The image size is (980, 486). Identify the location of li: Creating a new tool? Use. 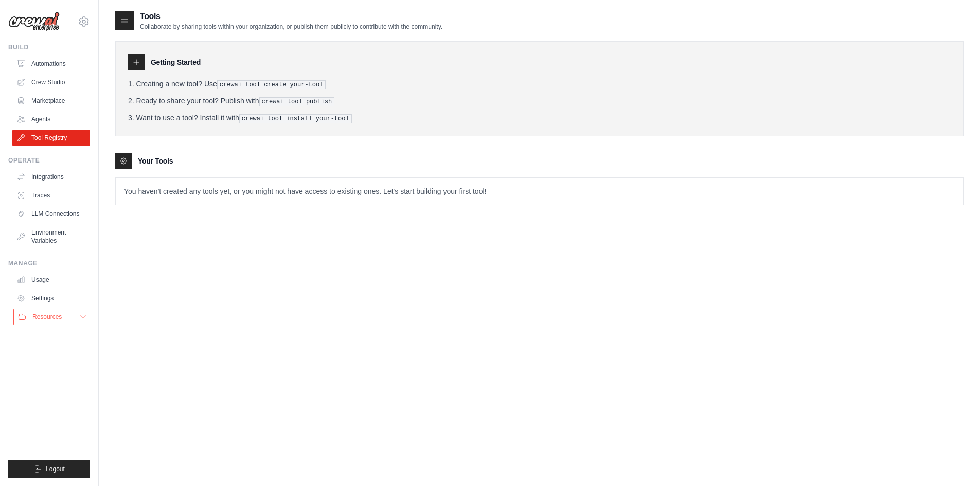
(539, 84).